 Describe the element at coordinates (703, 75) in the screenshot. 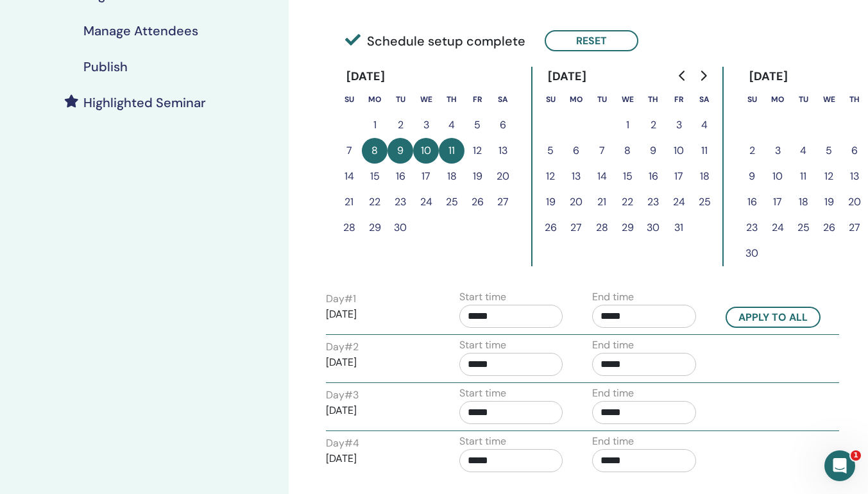

I see `button: Go to next month` at that location.